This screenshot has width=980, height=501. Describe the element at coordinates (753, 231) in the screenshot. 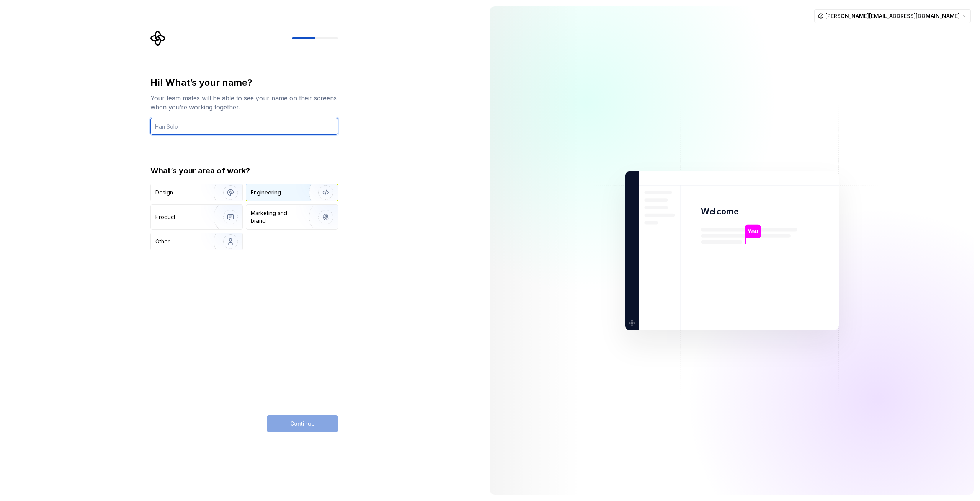

I see `p: You` at that location.